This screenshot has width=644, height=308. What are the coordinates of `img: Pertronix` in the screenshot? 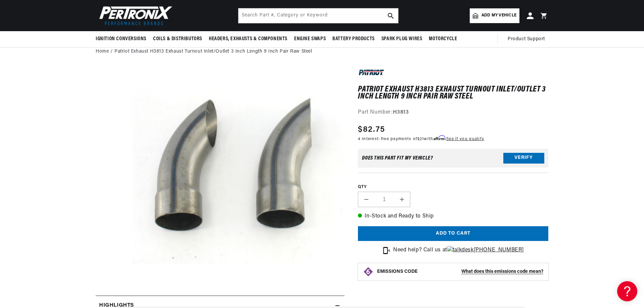 It's located at (134, 16).